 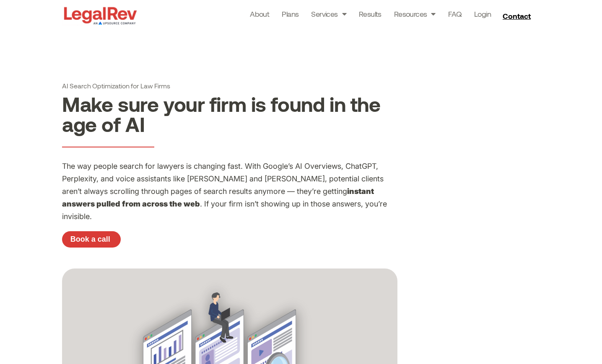 I want to click on a: Resources, so click(x=414, y=14).